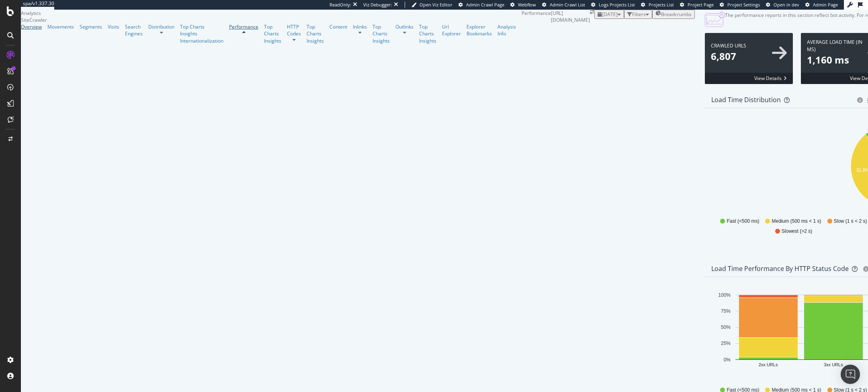 This screenshot has height=392, width=868. What do you see at coordinates (739, 5) in the screenshot?
I see `a: Project Settings` at bounding box center [739, 5].